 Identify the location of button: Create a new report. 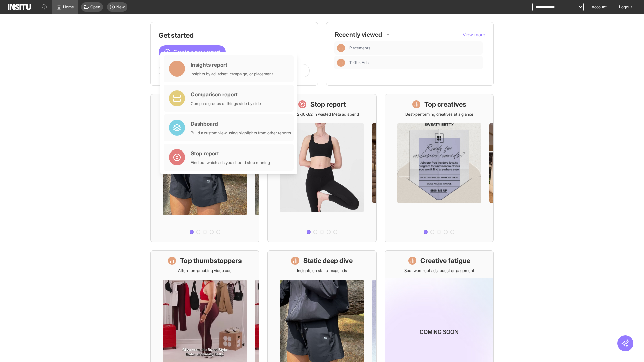
(192, 52).